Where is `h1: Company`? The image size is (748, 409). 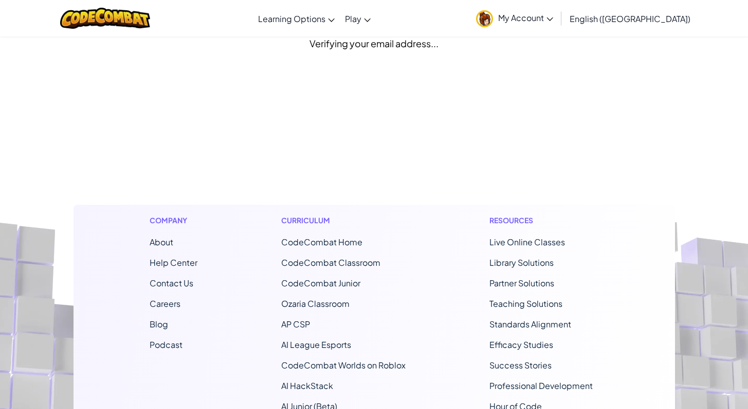
h1: Company is located at coordinates (173, 220).